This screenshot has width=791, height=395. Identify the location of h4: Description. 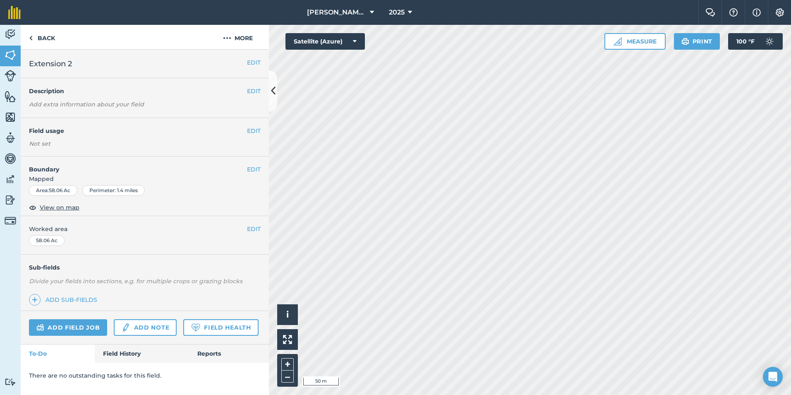
(145, 91).